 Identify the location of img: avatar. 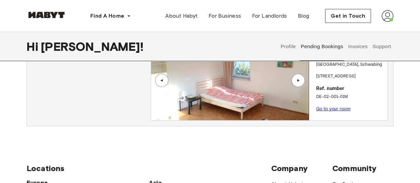
(387, 16).